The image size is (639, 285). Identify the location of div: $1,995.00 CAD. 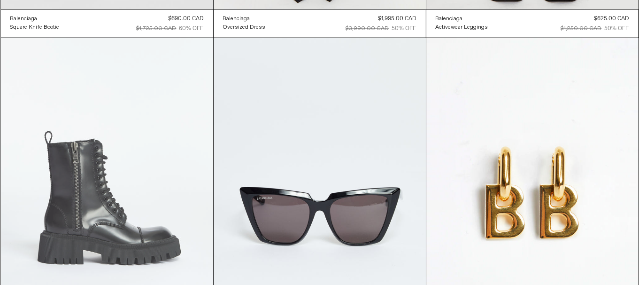
(397, 19).